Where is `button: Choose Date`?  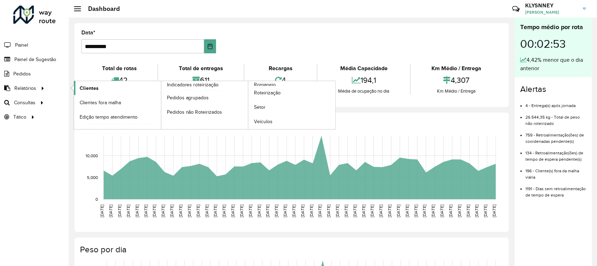 button: Choose Date is located at coordinates (210, 46).